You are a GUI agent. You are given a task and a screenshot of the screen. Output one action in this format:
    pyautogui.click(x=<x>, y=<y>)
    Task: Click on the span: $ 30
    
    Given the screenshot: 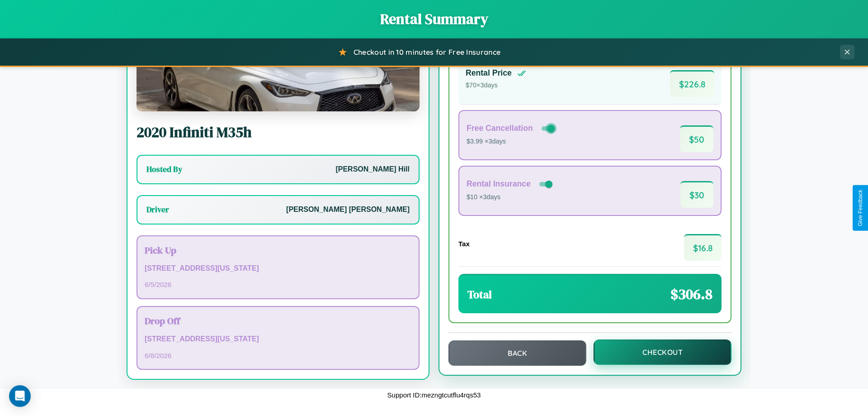 What is the action you would take?
    pyautogui.click(x=697, y=194)
    